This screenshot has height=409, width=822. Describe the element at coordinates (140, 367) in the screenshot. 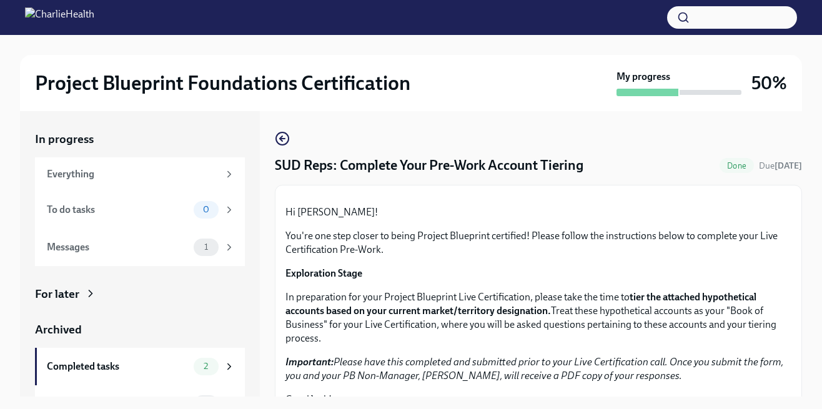

I see `a: Completed tasks2` at that location.